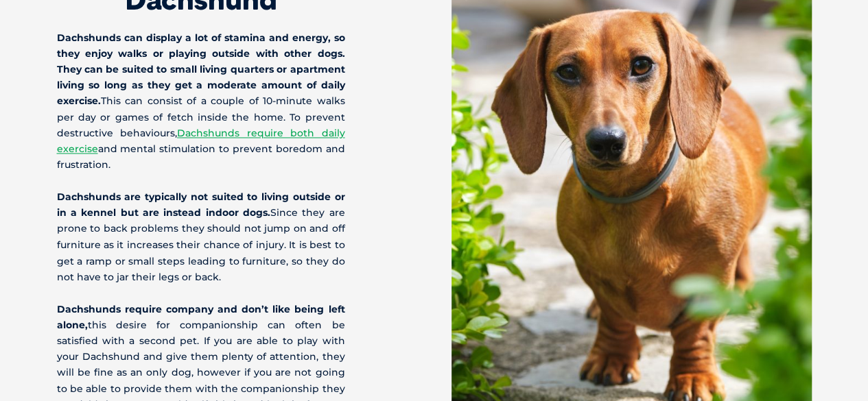 The width and height of the screenshot is (868, 401). What do you see at coordinates (201, 316) in the screenshot?
I see `strong: Dachshunds require company and don’t like being left alone,` at bounding box center [201, 316].